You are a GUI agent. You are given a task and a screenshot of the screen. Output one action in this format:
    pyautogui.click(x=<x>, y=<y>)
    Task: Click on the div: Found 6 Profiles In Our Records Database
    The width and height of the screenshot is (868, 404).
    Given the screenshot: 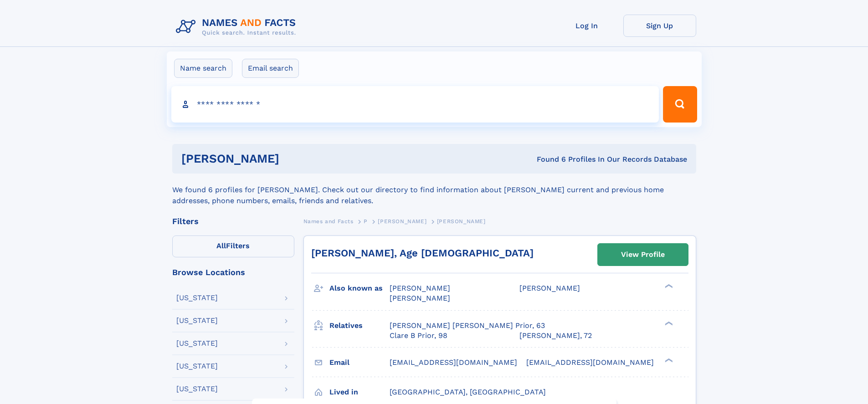 What is the action you would take?
    pyautogui.click(x=547, y=159)
    